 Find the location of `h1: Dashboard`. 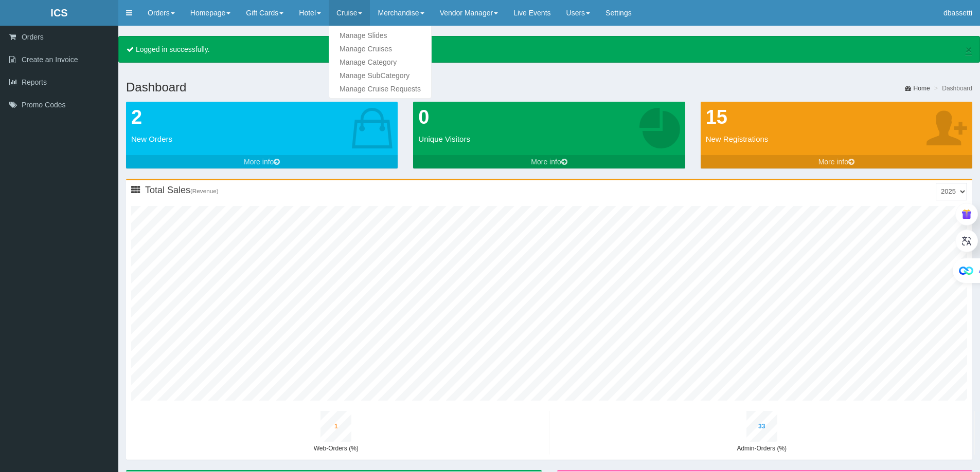

h1: Dashboard is located at coordinates (549, 88).